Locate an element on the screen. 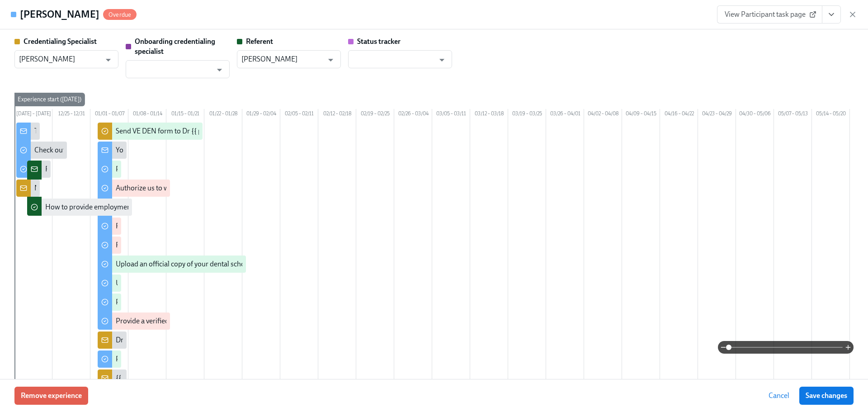 Image resolution: width=868 pixels, height=412 pixels. button: Save changes is located at coordinates (826, 396).